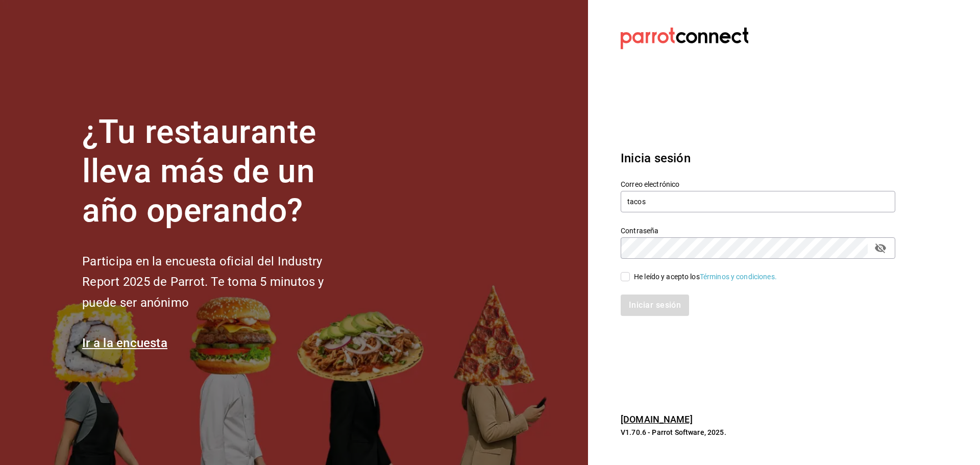 The width and height of the screenshot is (980, 465). I want to click on input: Ingresa tu correo electrónico, so click(758, 202).